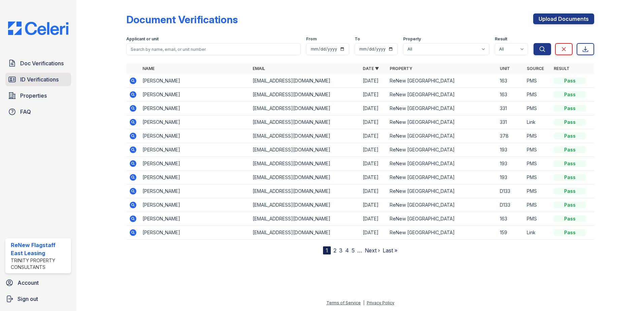 This screenshot has height=311, width=644. Describe the element at coordinates (311, 39) in the screenshot. I see `label: From` at that location.